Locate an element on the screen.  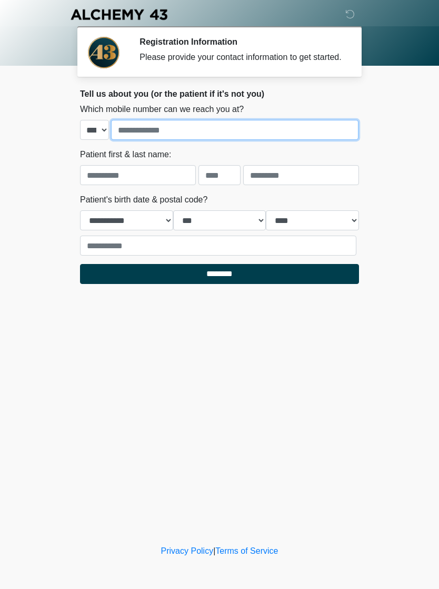
a: Privacy Policy is located at coordinates (187, 551).